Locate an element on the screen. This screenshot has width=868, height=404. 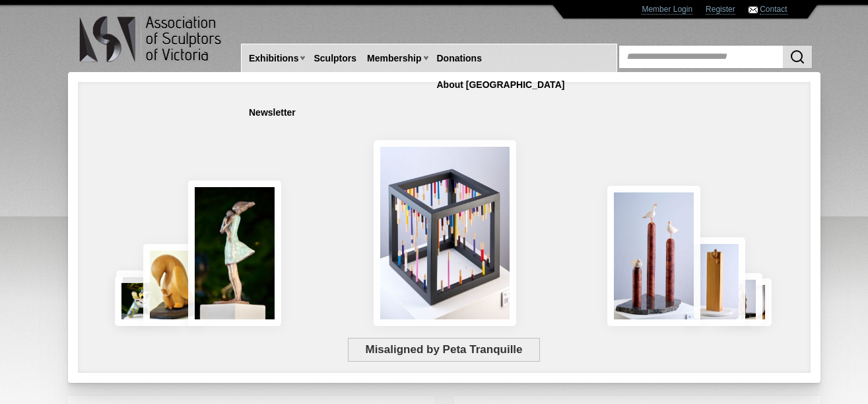
img: Rising Tides is located at coordinates (654, 255).